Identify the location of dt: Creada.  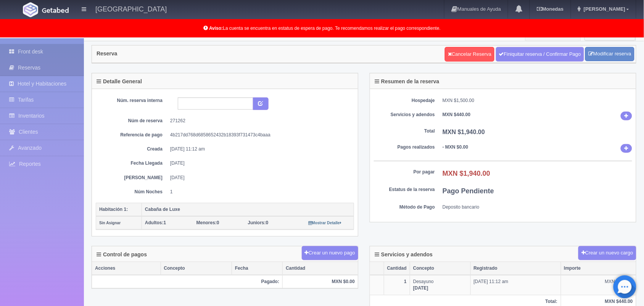
(132, 149).